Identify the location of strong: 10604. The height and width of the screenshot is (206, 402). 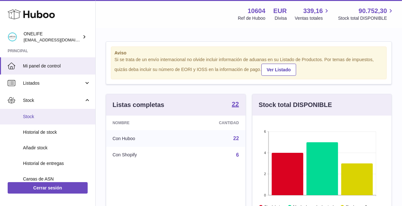
(257, 11).